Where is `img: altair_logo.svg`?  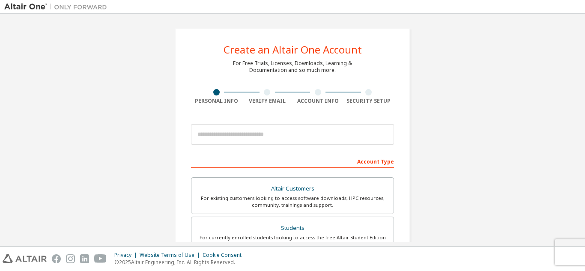 img: altair_logo.svg is located at coordinates (24, 259).